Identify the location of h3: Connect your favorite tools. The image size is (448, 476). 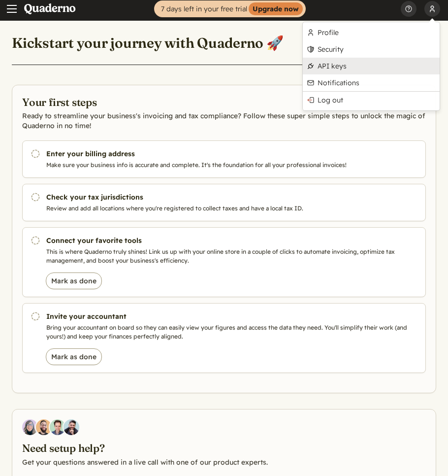
(232, 241).